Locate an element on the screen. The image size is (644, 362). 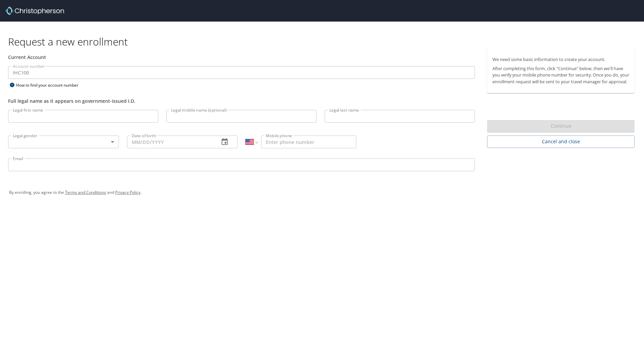
p: After completing this form, click "Continue" below, then we'll have you verify your mobile phone ... is located at coordinates (561, 75).